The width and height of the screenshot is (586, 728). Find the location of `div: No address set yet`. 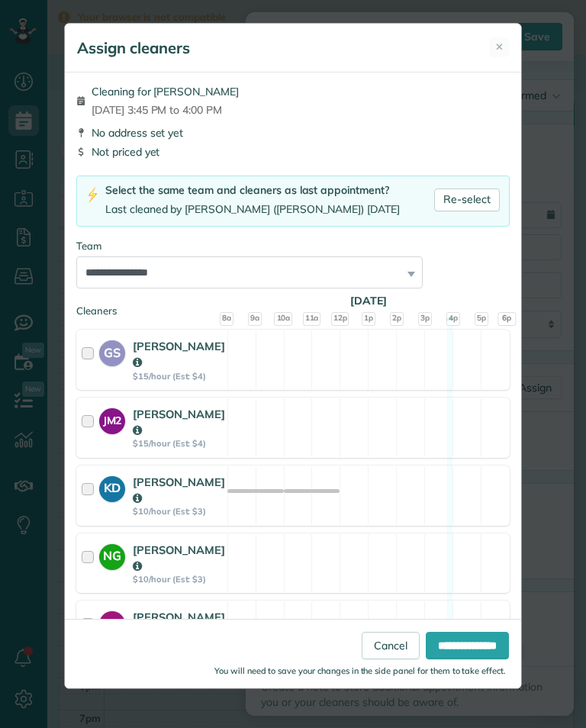

div: No address set yet is located at coordinates (293, 133).